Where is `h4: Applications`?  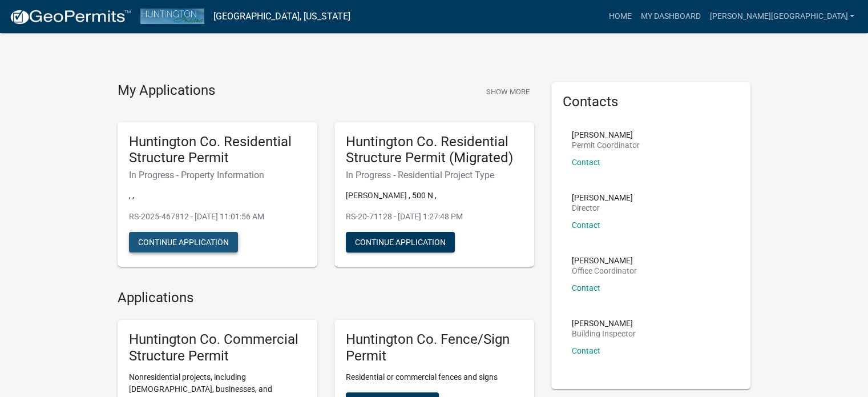 h4: Applications is located at coordinates (326, 297).